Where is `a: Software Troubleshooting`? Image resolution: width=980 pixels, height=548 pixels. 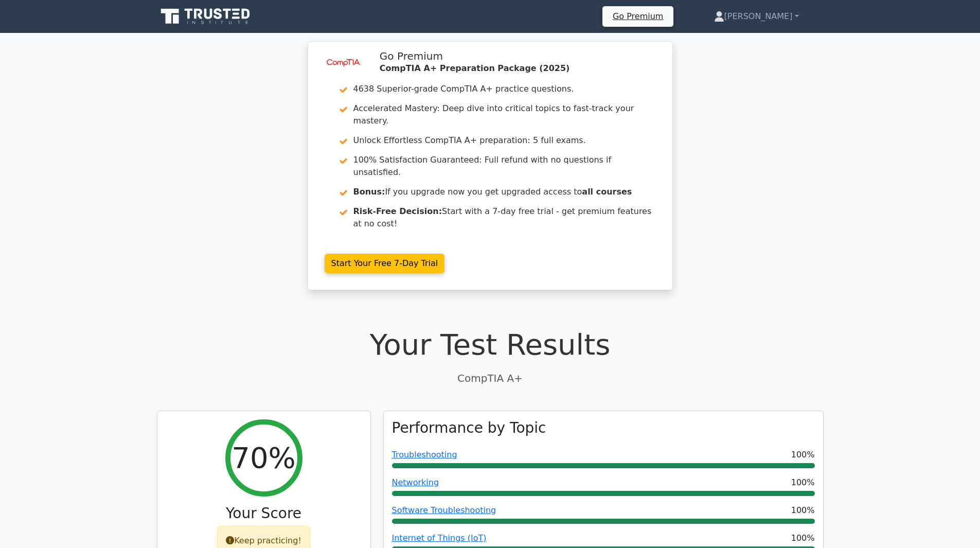 a: Software Troubleshooting is located at coordinates (444, 510).